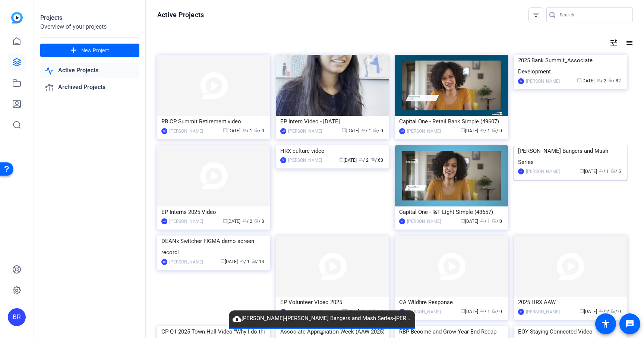  I want to click on div: Overview of your projects, so click(90, 27).